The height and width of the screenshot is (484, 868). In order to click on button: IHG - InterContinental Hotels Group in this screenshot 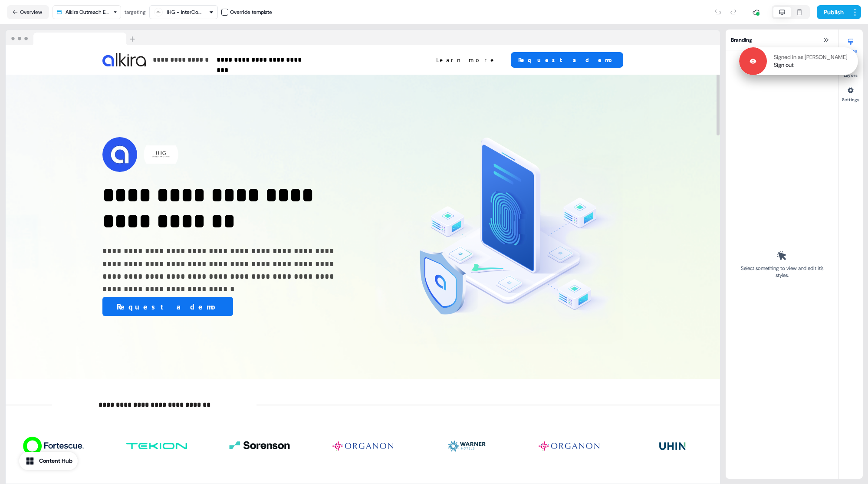, I will do `click(183, 12)`.